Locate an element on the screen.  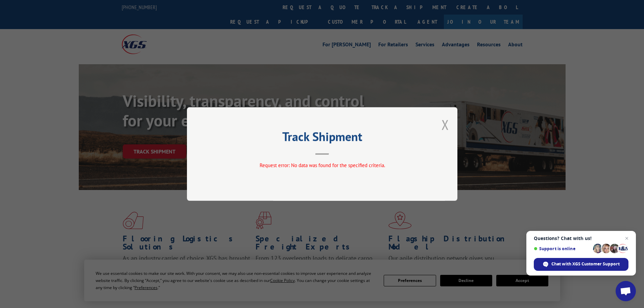
span: Support is online is located at coordinates (562, 248).